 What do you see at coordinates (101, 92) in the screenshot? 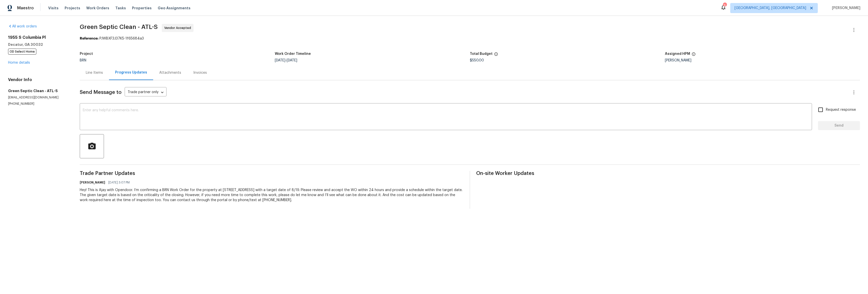
I see `span: Send Message to` at bounding box center [101, 92].